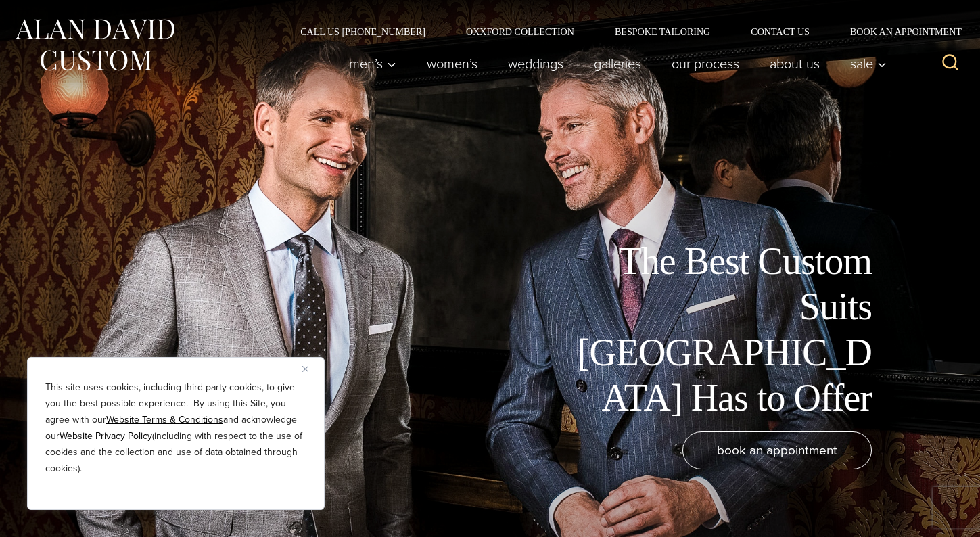  I want to click on nav: Secondary Navigation, so click(623, 32).